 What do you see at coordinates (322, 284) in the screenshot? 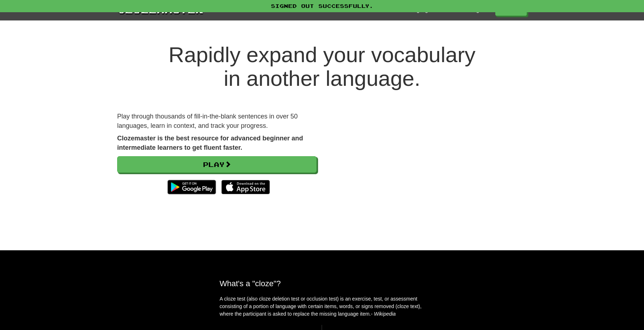
I see `h2: What's a "cloze"?` at bounding box center [322, 284].